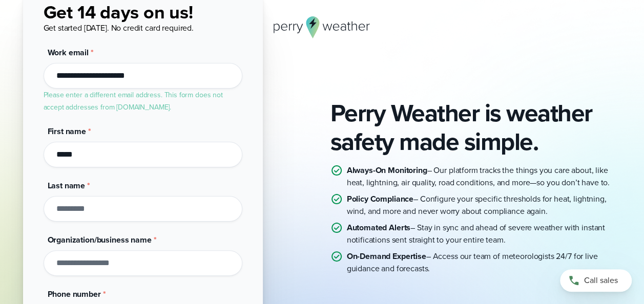 Image resolution: width=644 pixels, height=304 pixels. Describe the element at coordinates (379, 228) in the screenshot. I see `strong: Automated Alerts` at that location.